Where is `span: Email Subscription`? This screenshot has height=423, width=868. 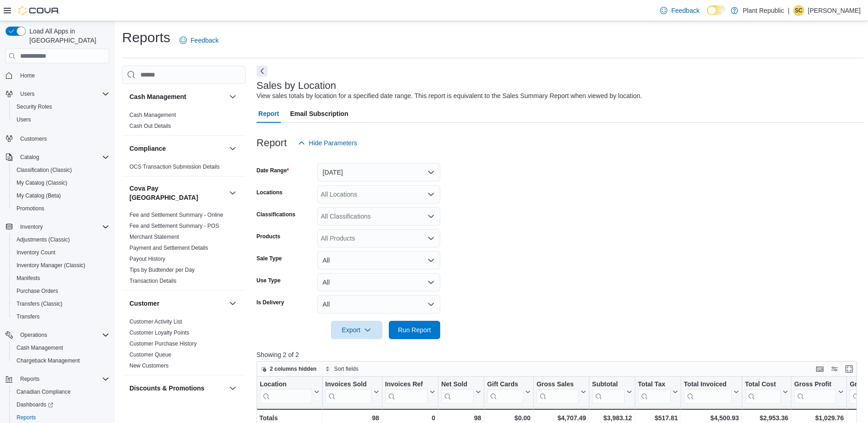
span: Email Subscription is located at coordinates (319, 114).